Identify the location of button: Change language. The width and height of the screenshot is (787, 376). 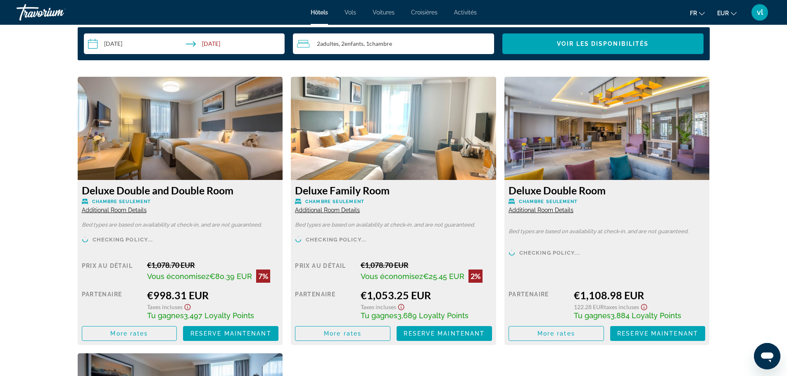
(697, 13).